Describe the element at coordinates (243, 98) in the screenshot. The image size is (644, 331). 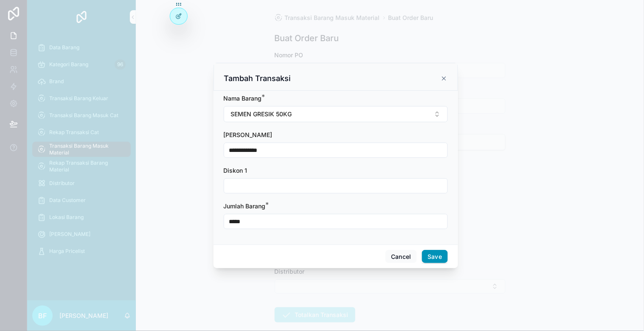
I see `span: Nama Barang` at that location.